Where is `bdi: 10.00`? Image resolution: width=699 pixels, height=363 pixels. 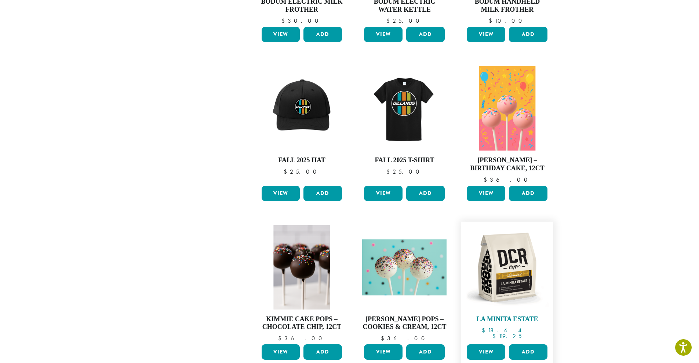 bdi: 10.00 is located at coordinates (507, 21).